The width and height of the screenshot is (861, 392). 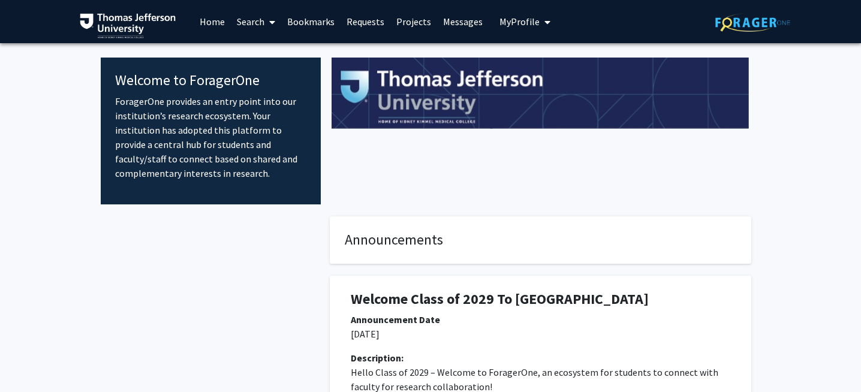 I want to click on a: Search, so click(x=256, y=22).